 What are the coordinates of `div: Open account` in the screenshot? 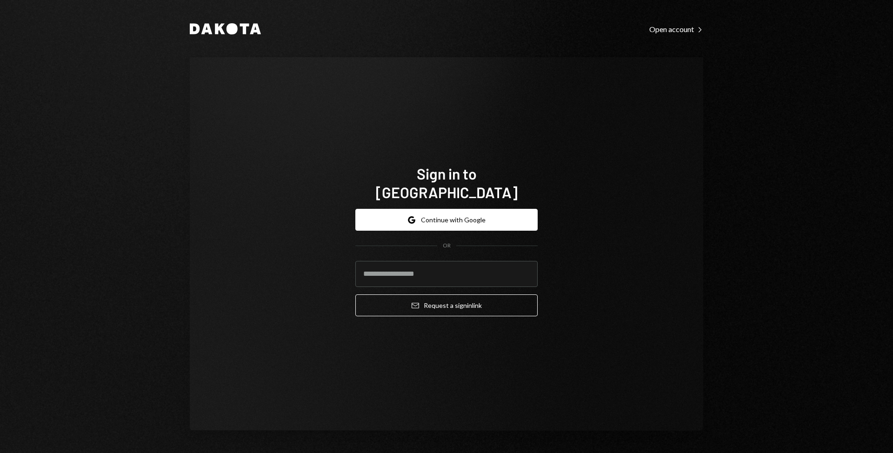 It's located at (676, 29).